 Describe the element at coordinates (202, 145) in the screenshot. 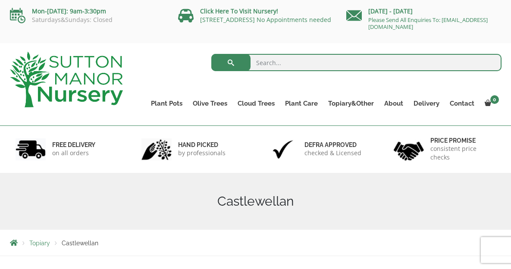

I see `h6: hand picked` at that location.